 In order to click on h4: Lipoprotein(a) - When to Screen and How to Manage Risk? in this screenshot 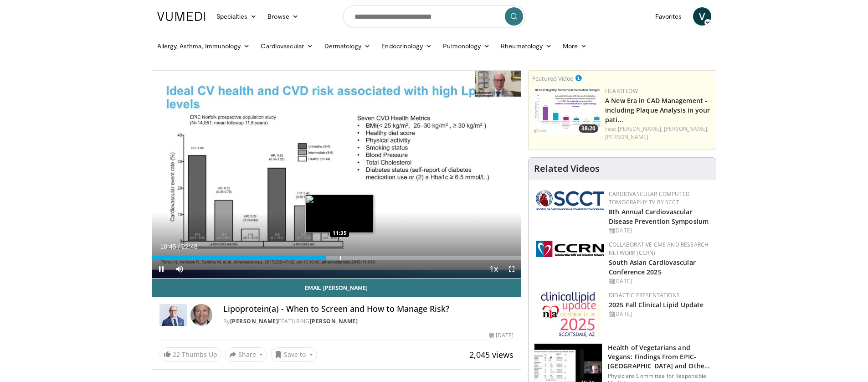, I will do `click(368, 309)`.